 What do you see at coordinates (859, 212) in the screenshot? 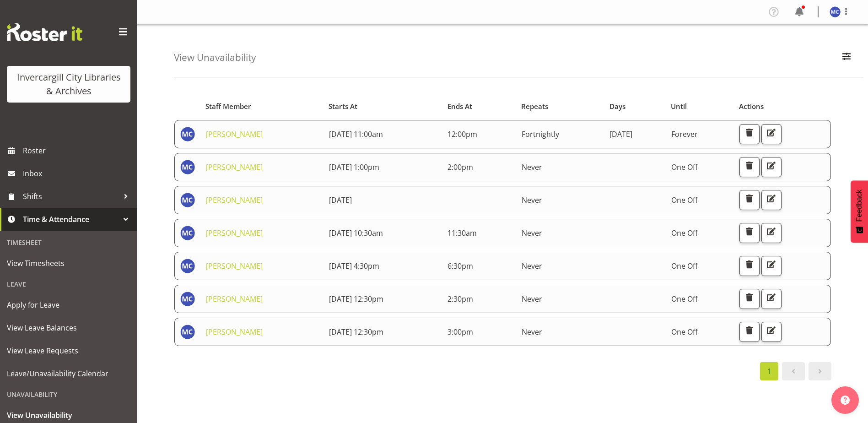
I see `button: Feedback - Show survey` at bounding box center [859, 212].